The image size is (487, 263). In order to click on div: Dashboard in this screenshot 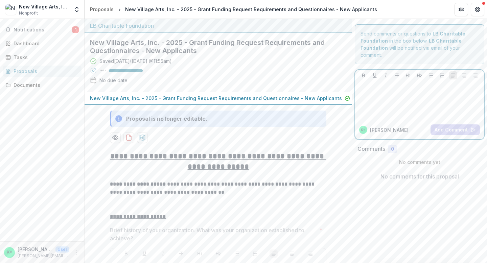, I will do `click(45, 43)`.